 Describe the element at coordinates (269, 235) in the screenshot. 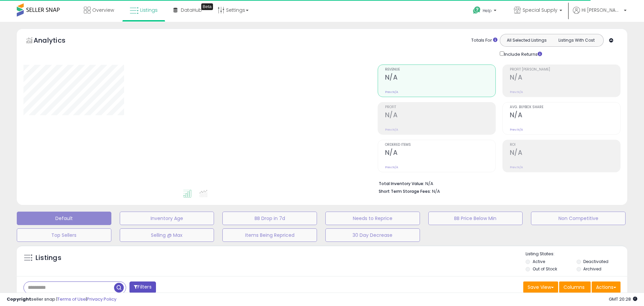

I see `button: Items Being Repriced` at that location.